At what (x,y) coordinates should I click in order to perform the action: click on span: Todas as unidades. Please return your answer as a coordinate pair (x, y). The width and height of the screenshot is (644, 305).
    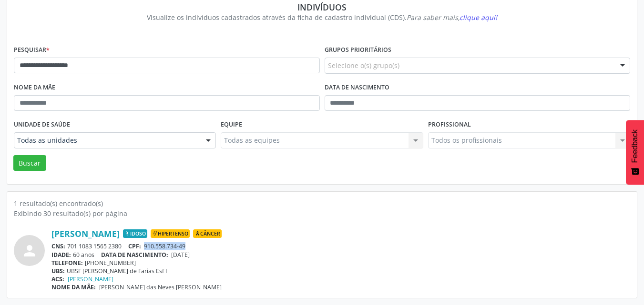
    Looking at the image, I should click on (107, 141).